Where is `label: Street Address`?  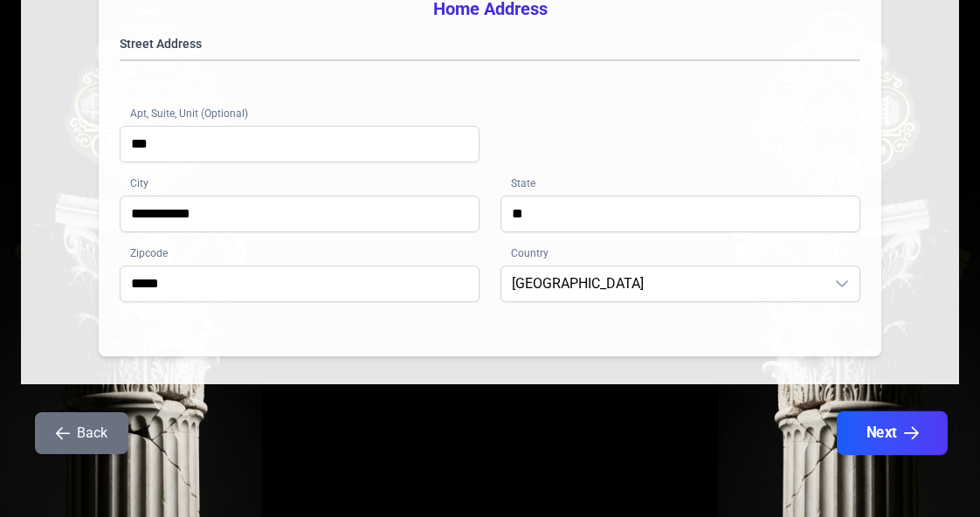 label: Street Address is located at coordinates (490, 44).